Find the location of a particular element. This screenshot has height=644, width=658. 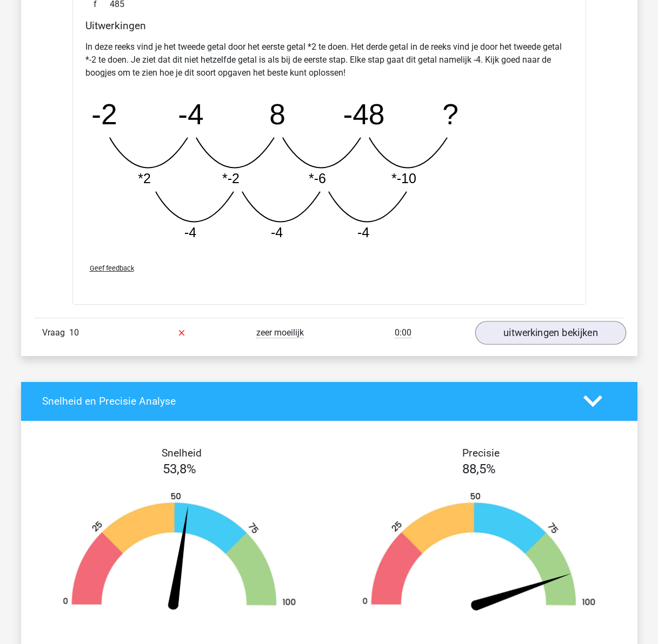

tspan: -2 is located at coordinates (104, 114).